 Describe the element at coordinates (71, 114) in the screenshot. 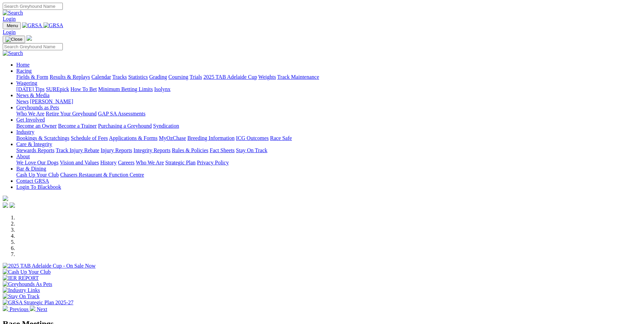

I see `a: Retire Your Greyhound` at that location.